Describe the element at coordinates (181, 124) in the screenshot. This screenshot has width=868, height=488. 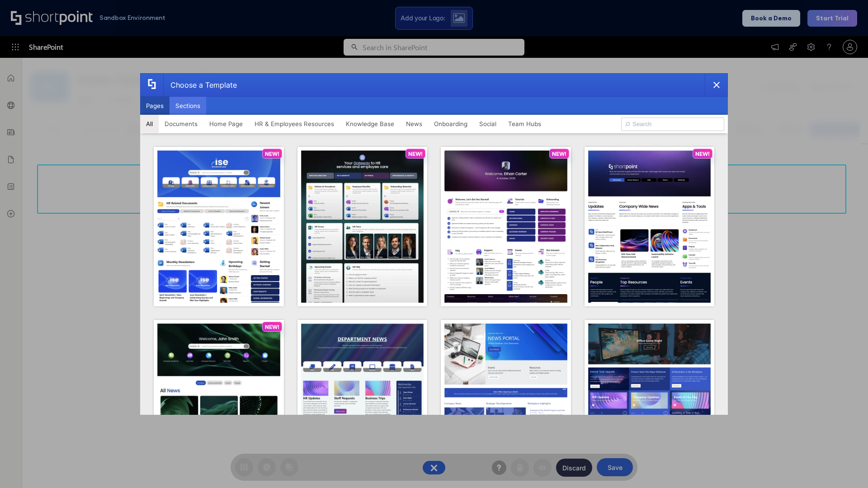
I see `button: Documents` at that location.